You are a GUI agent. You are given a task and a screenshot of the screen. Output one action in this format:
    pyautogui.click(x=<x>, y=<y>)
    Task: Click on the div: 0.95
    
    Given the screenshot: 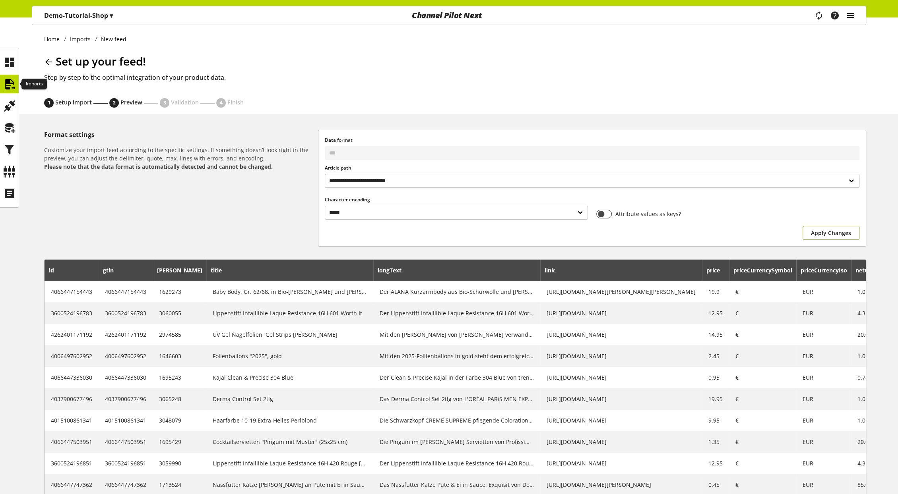 What is the action you would take?
    pyautogui.click(x=715, y=377)
    